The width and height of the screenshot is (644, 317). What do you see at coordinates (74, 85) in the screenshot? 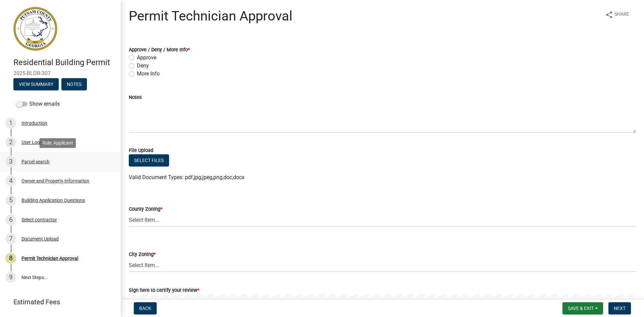
I see `wm-modal-confirm: Notes` at bounding box center [74, 85].